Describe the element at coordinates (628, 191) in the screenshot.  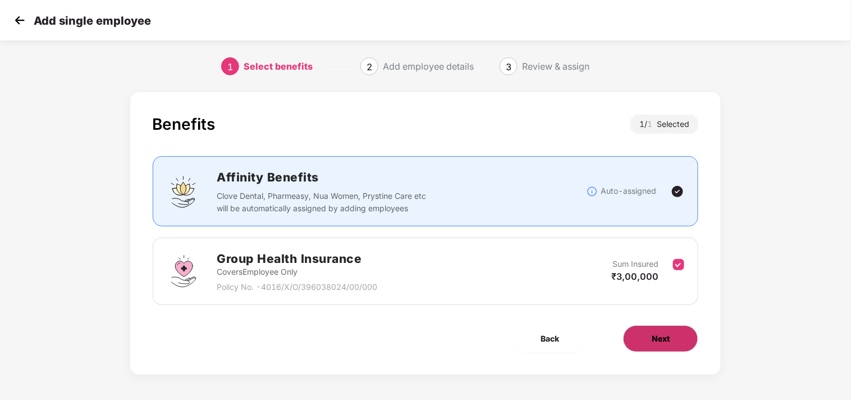
I see `p: Auto-assigned` at that location.